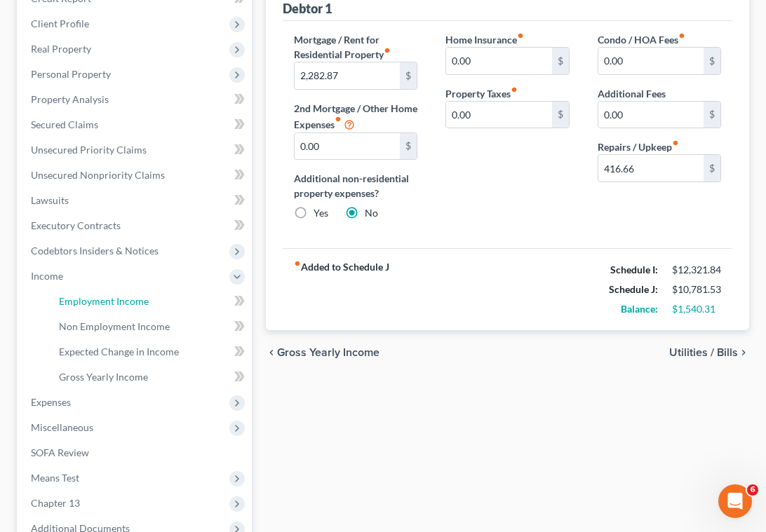 This screenshot has width=766, height=532. What do you see at coordinates (633, 269) in the screenshot?
I see `strong: Schedule I:` at bounding box center [633, 269].